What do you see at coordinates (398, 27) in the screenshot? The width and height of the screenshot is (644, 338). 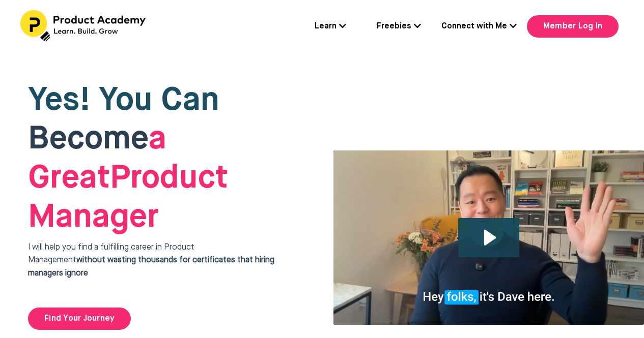 I see `a: Freebies` at bounding box center [398, 27].